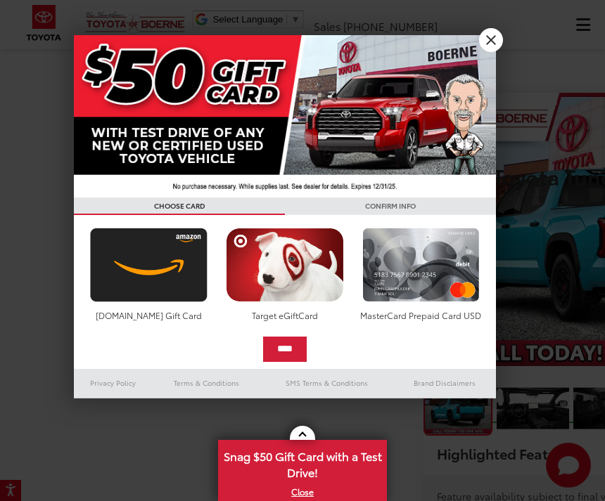  I want to click on img: 42635_top_851395.jpg, so click(285, 116).